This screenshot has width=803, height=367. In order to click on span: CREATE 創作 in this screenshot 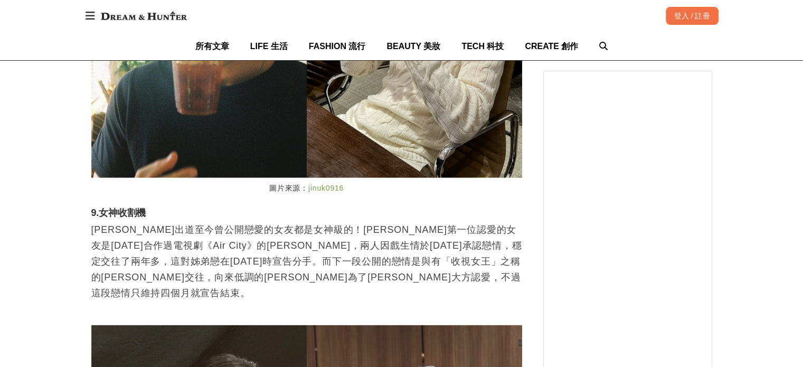, I will do `click(551, 46)`.